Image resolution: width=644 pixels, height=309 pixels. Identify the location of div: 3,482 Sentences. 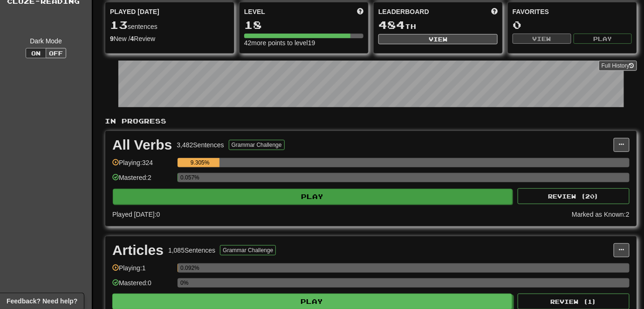
(200, 145).